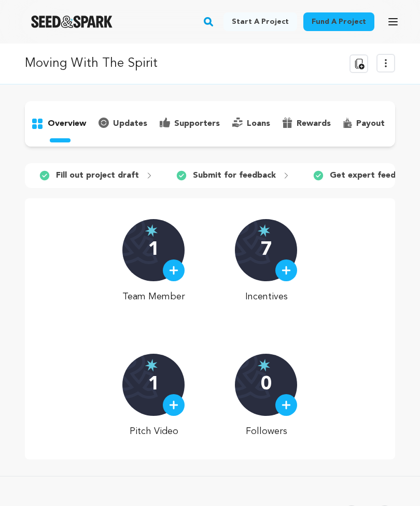  What do you see at coordinates (91, 64) in the screenshot?
I see `p: Moving With The Spirit` at bounding box center [91, 64].